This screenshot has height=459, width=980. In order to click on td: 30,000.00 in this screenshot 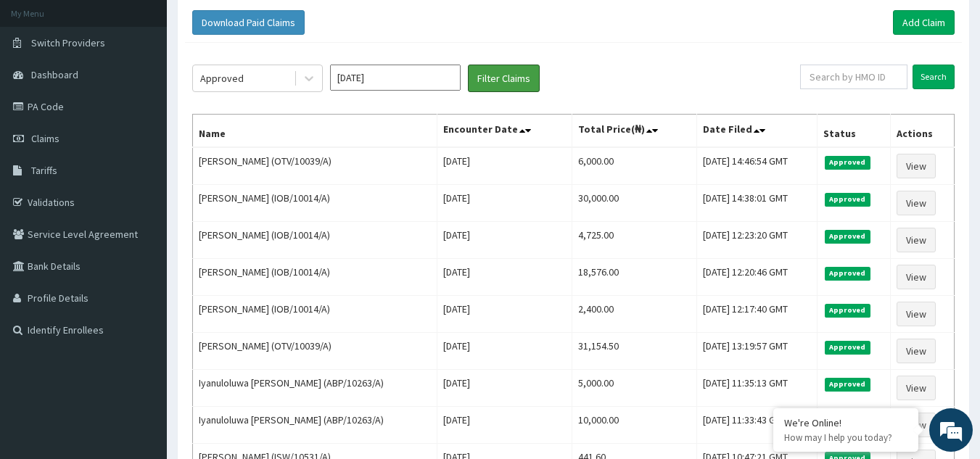, I will do `click(634, 203)`.